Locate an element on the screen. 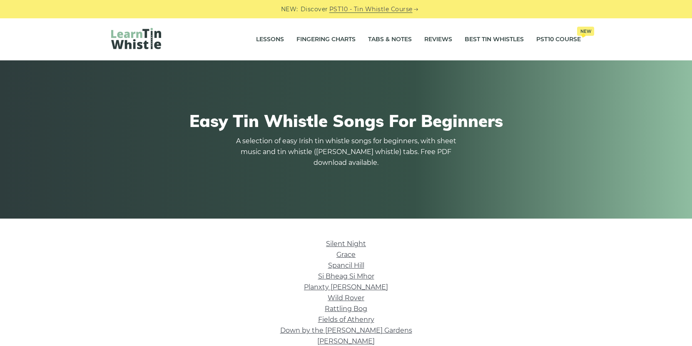 The width and height of the screenshot is (692, 346). a: Wild Rover is located at coordinates (346, 298).